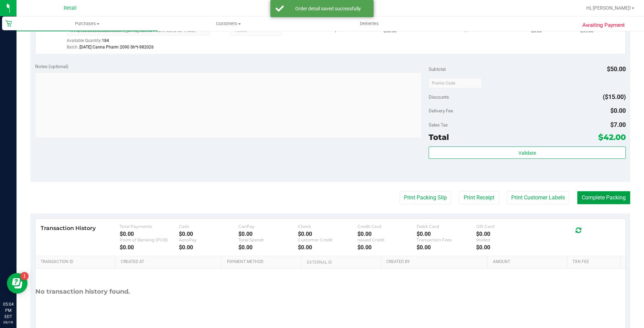  I want to click on div: Order detail saved successfully, so click(328, 8).